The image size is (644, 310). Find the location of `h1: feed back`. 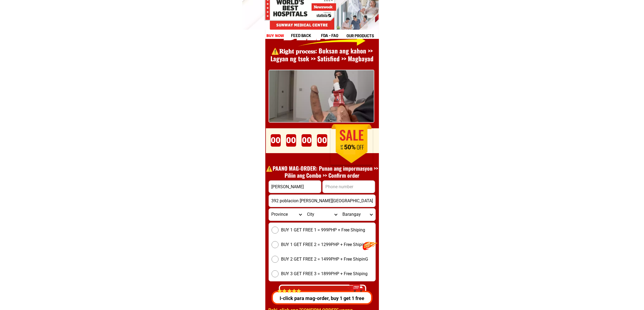

h1: feed back is located at coordinates (306, 36).